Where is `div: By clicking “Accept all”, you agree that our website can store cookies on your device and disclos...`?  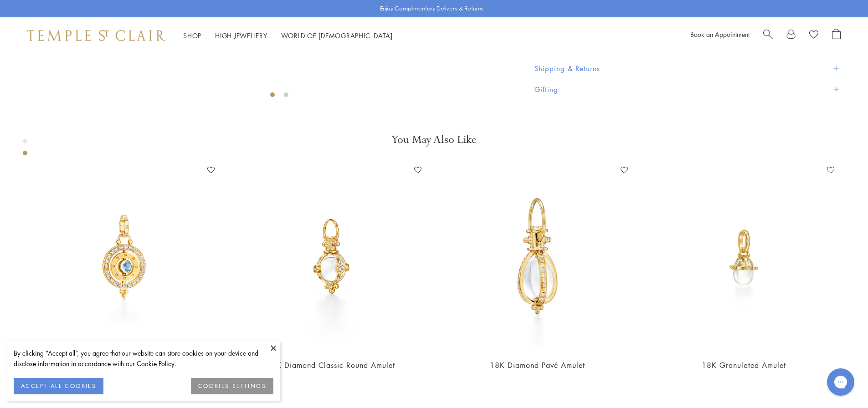
div: By clicking “Accept all”, you agree that our website can store cookies on your device and disclos... is located at coordinates (144, 359).